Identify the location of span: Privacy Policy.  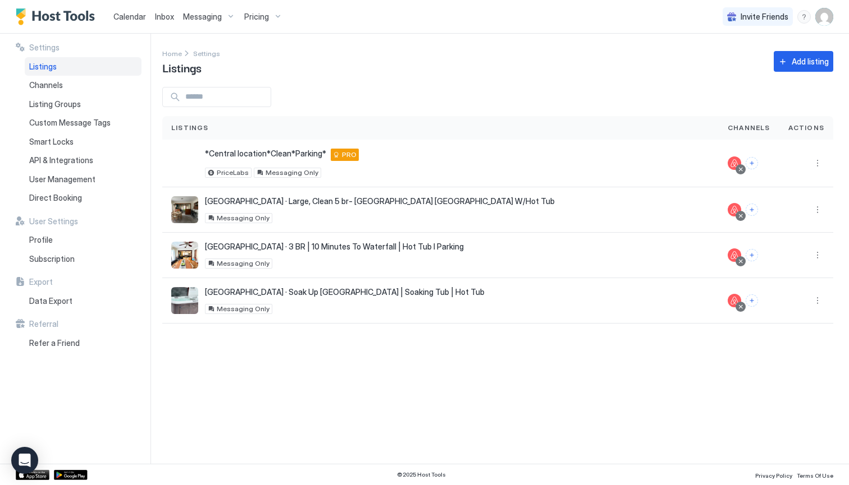
(773, 476).